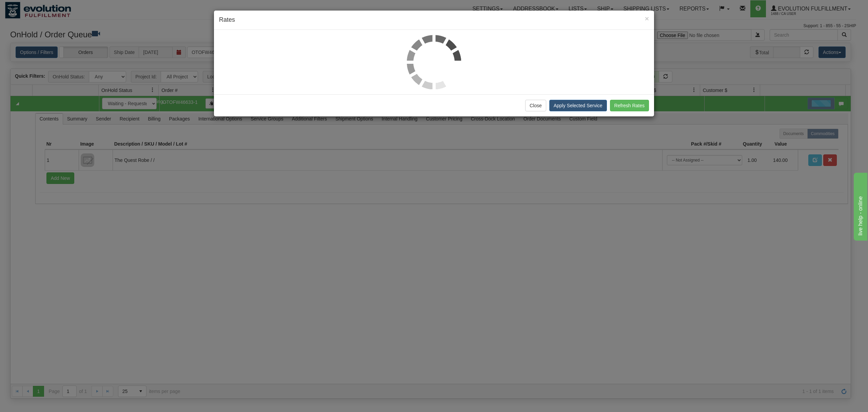  What do you see at coordinates (34, 8) in the screenshot?
I see `div: live help - online` at bounding box center [34, 8].